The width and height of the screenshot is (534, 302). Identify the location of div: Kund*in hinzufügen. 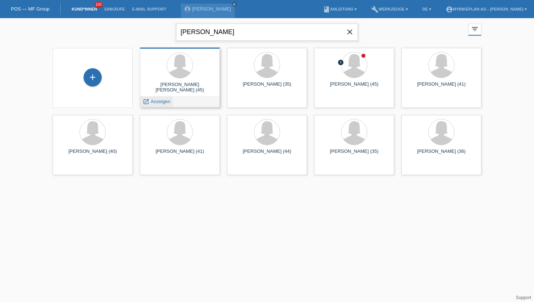
(93, 77).